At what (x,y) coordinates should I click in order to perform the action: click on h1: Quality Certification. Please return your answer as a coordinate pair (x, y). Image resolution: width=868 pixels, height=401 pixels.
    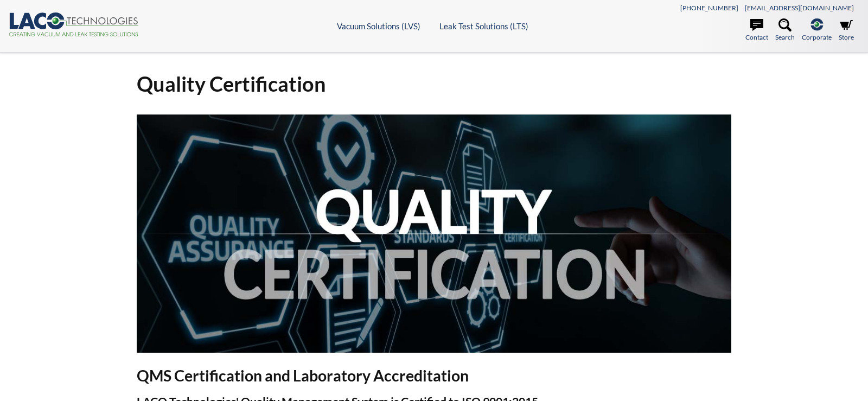
    Looking at the image, I should click on (434, 83).